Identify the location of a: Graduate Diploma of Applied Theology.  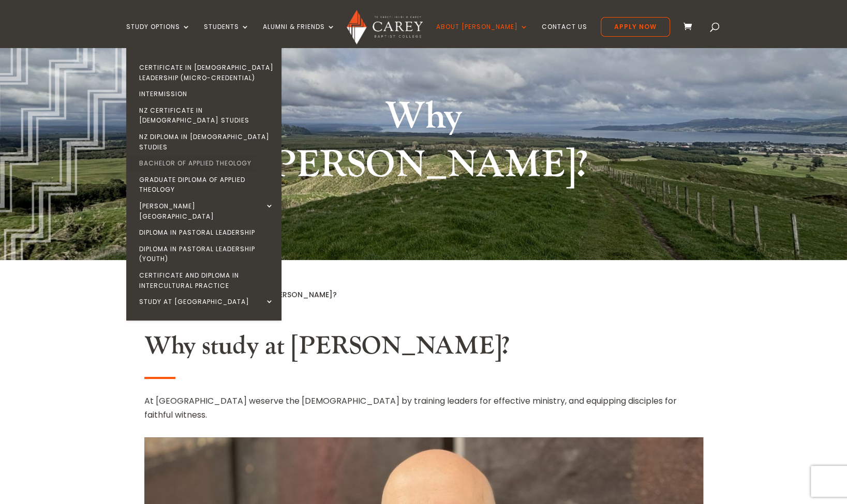
(206, 185).